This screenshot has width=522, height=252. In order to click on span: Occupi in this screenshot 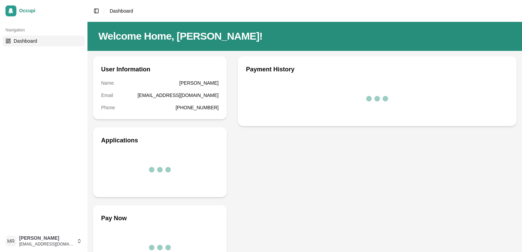, I will do `click(51, 11)`.